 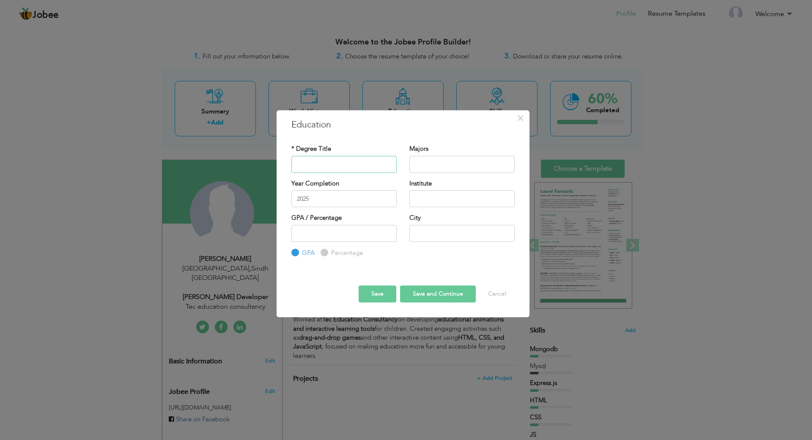 What do you see at coordinates (311, 148) in the screenshot?
I see `label: * Degree Title` at bounding box center [311, 148].